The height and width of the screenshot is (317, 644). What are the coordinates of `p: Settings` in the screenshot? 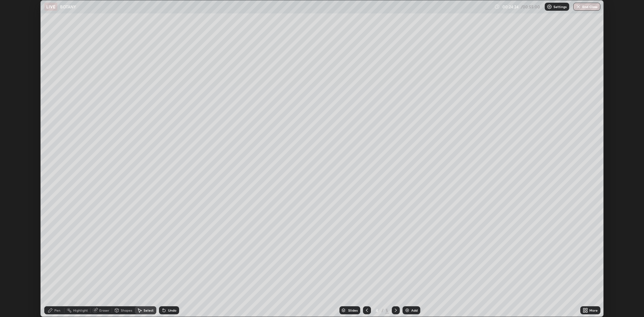 It's located at (560, 7).